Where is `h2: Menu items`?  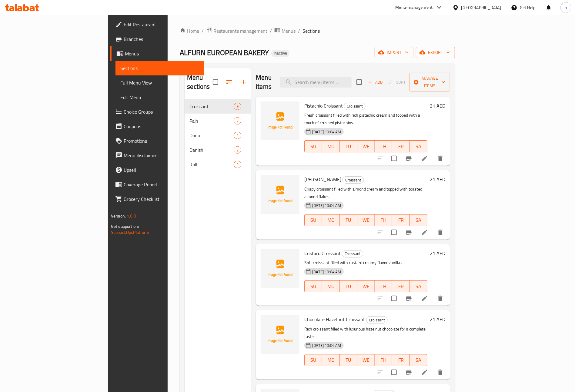
h2: Menu items is located at coordinates (264, 82).